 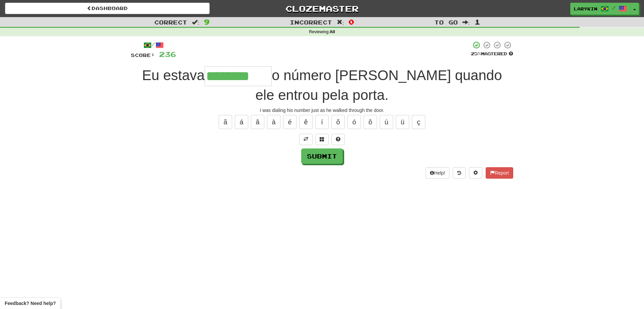 What do you see at coordinates (338, 140) in the screenshot?
I see `button: Single letter hint - you only get 1 per sentence and score half the points! alt+h` at bounding box center [338, 140].